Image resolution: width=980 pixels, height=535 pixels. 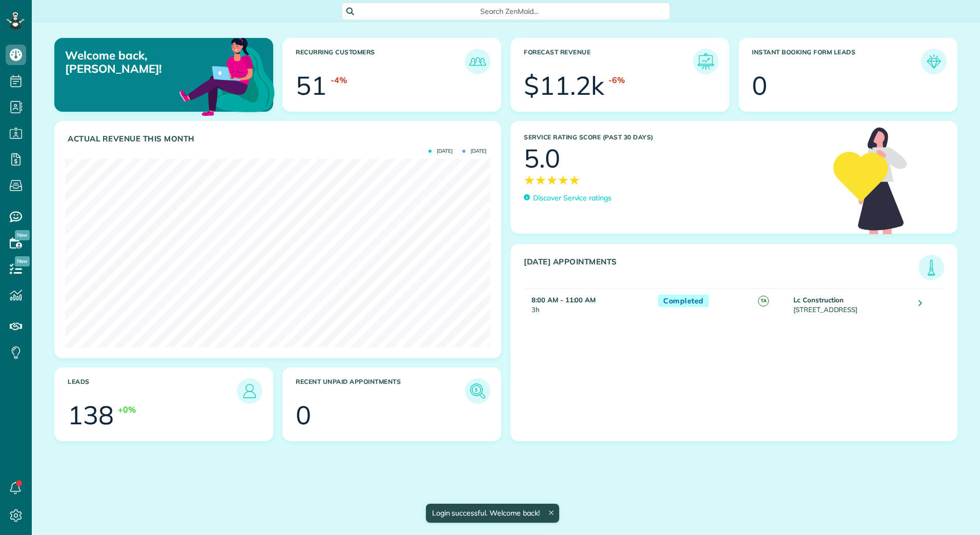 What do you see at coordinates (819, 300) in the screenshot?
I see `strong: Lc Construction` at bounding box center [819, 300].